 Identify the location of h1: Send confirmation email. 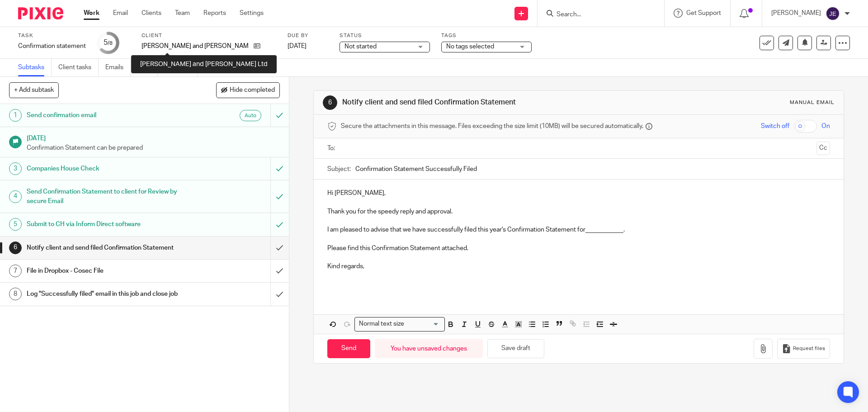
(105, 115).